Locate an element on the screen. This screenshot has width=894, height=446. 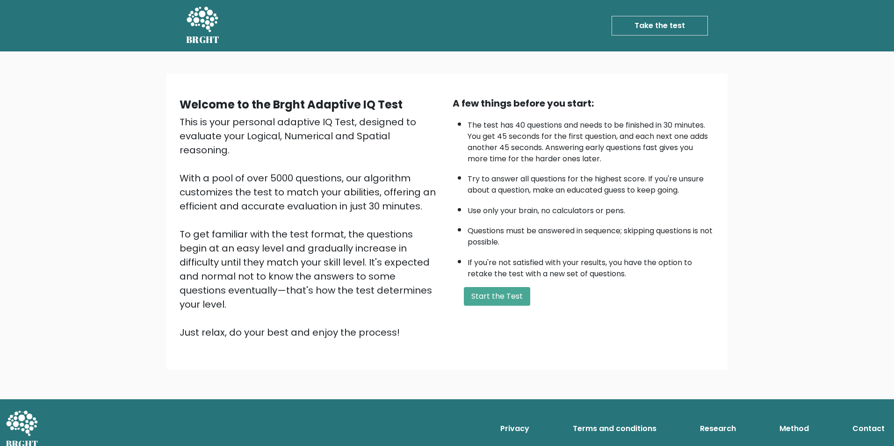
li: Use only your brain, no calculators or pens. is located at coordinates (591, 209).